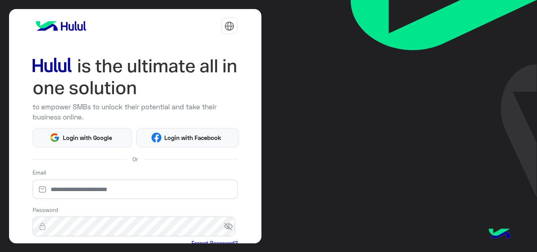 This screenshot has width=537, height=252. I want to click on span: Login with Facebook, so click(193, 138).